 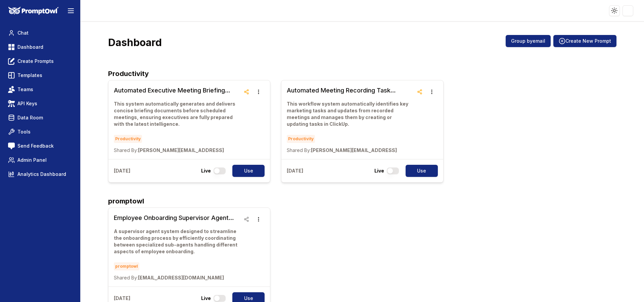 What do you see at coordinates (42, 174) in the screenshot?
I see `span: Analytics Dashboard` at bounding box center [42, 174].